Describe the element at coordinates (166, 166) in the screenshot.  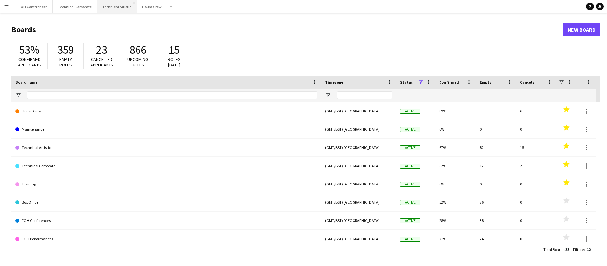
I see `a: Technical Corporate` at that location.